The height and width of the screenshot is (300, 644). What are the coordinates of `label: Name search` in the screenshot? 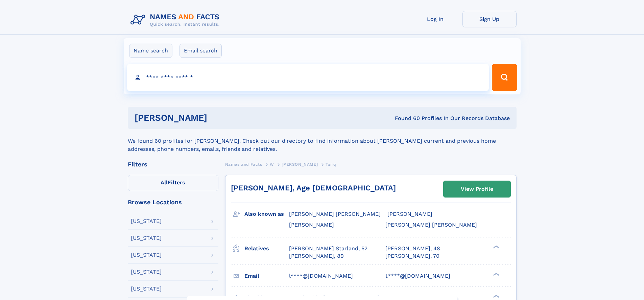 It's located at (151, 50).